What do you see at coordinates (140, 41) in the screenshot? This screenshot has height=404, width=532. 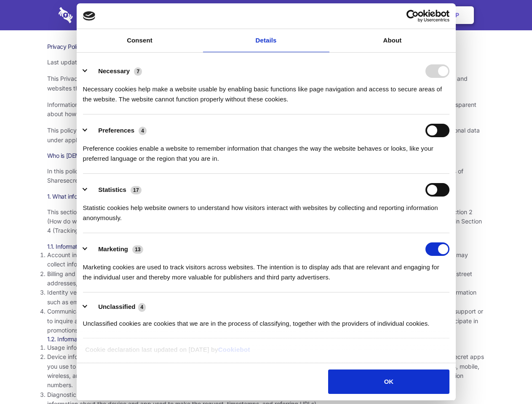 I see `a: Consent` at bounding box center [140, 41].